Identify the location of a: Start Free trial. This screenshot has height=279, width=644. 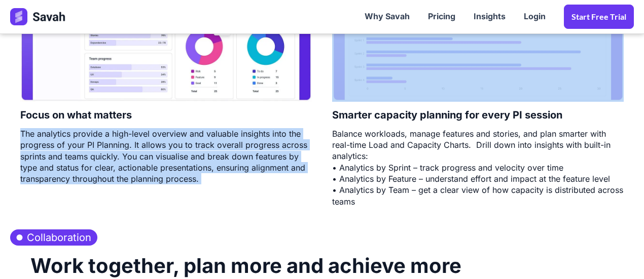
(599, 17).